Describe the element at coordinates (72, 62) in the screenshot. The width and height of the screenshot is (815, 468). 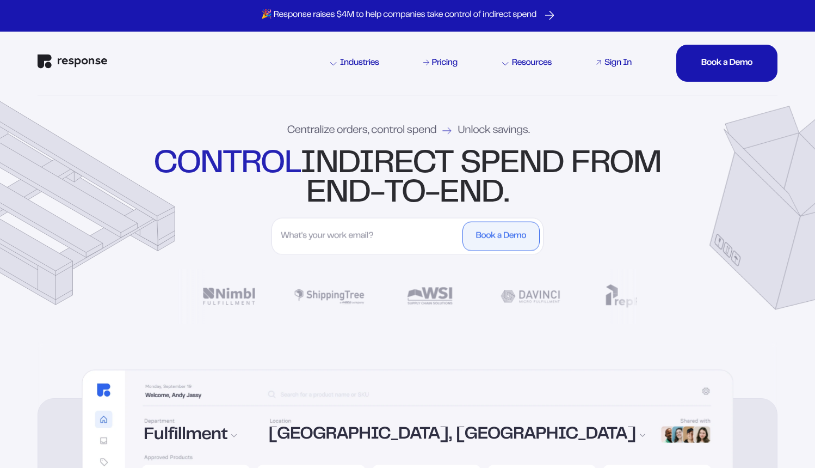
I see `img: Response Logo` at that location.